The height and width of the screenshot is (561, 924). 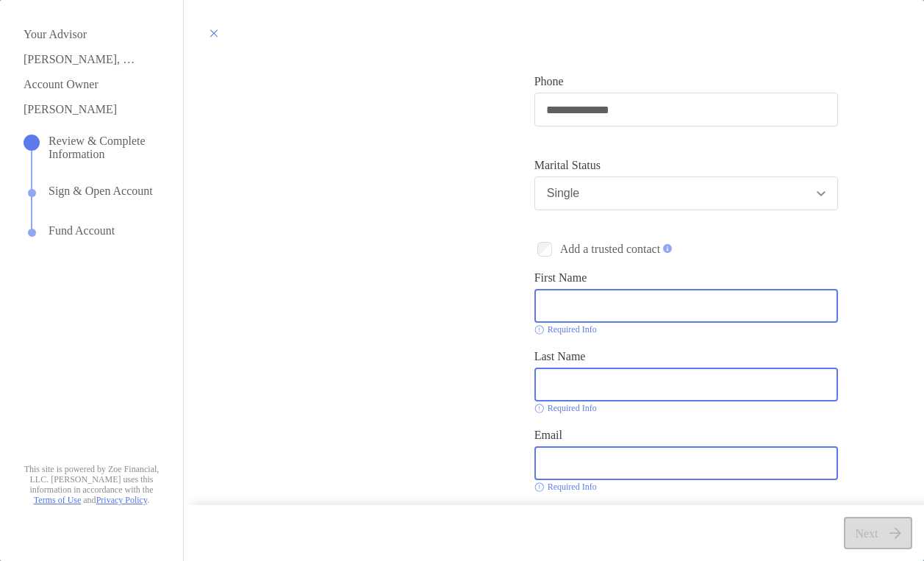 I want to click on img: button icon, so click(x=214, y=33).